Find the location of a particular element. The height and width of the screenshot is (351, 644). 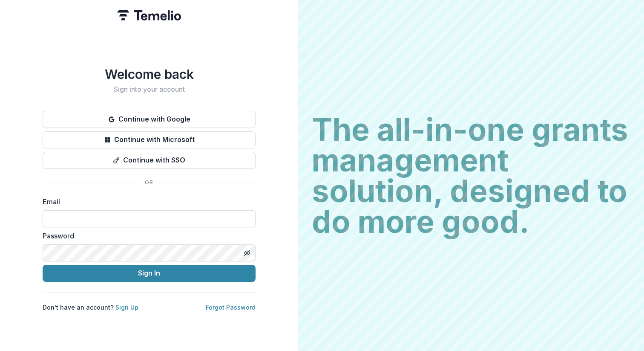

a: Sign Up is located at coordinates (127, 307).